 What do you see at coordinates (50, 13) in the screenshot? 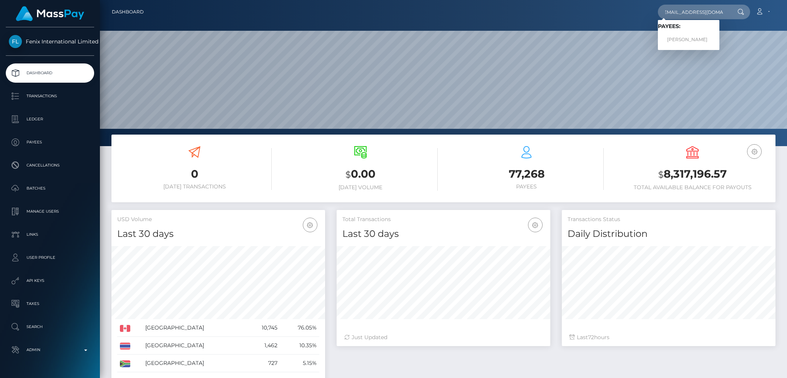
I see `img: MassPay Logo` at bounding box center [50, 13].